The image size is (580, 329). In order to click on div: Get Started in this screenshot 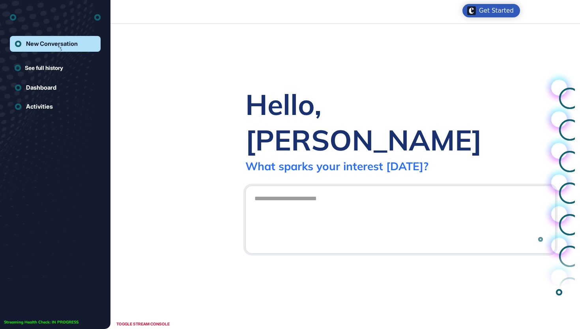, I will do `click(496, 11)`.